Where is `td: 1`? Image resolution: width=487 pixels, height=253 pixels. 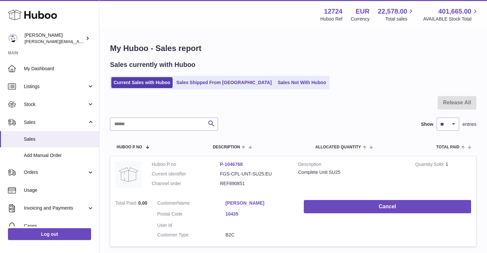
td: 1 is located at coordinates (443, 176).